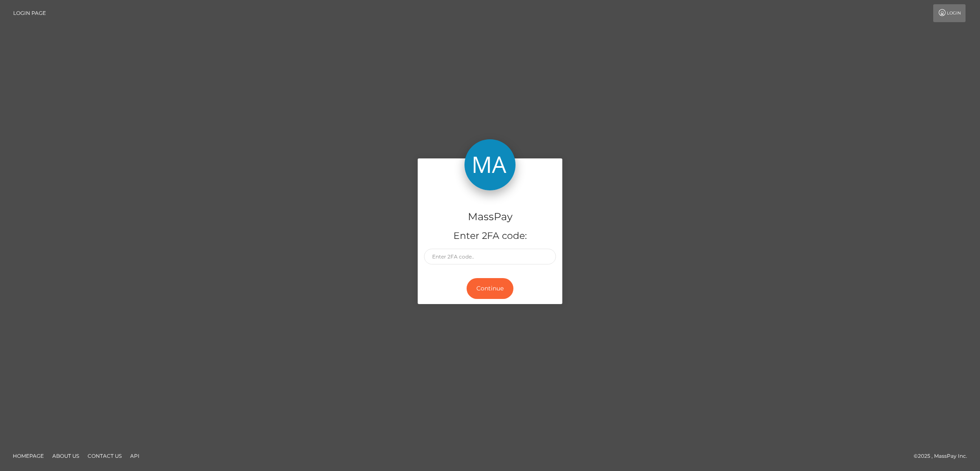 Image resolution: width=980 pixels, height=471 pixels. Describe the element at coordinates (490, 165) in the screenshot. I see `img: MassPay` at that location.